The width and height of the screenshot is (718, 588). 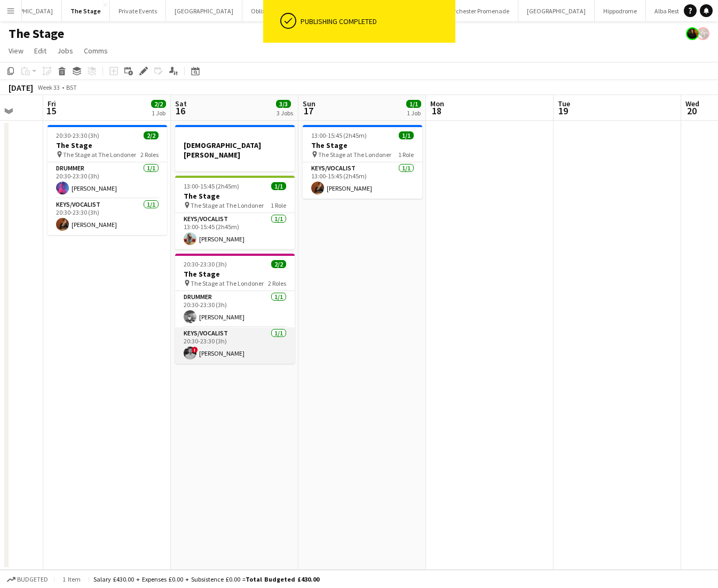 I want to click on h1: The Stage, so click(x=36, y=34).